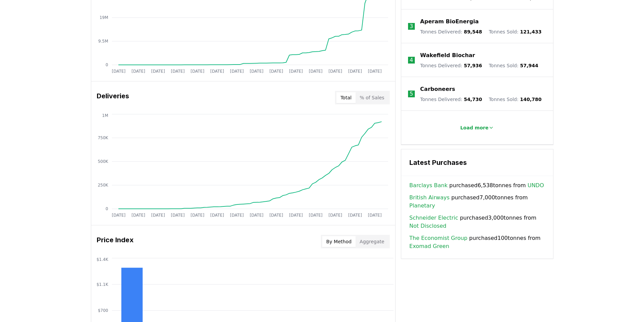 The width and height of the screenshot is (644, 322). I want to click on tspan: 19M, so click(104, 18).